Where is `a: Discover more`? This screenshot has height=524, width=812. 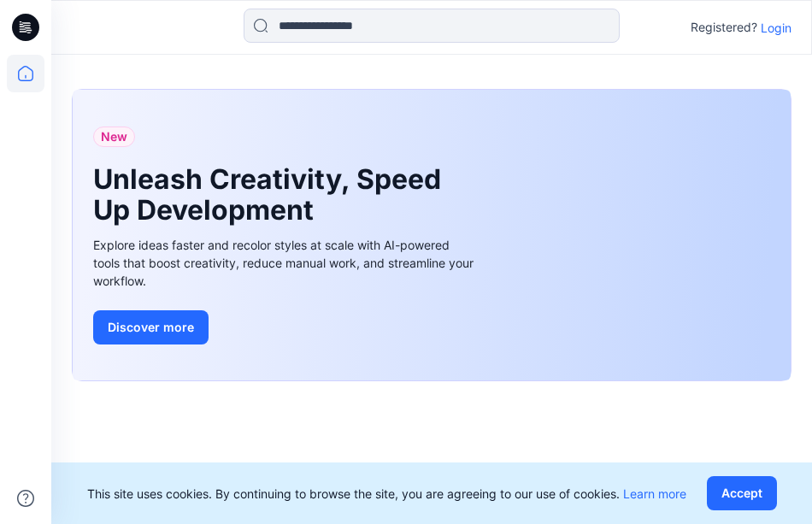 a: Discover more is located at coordinates (285, 327).